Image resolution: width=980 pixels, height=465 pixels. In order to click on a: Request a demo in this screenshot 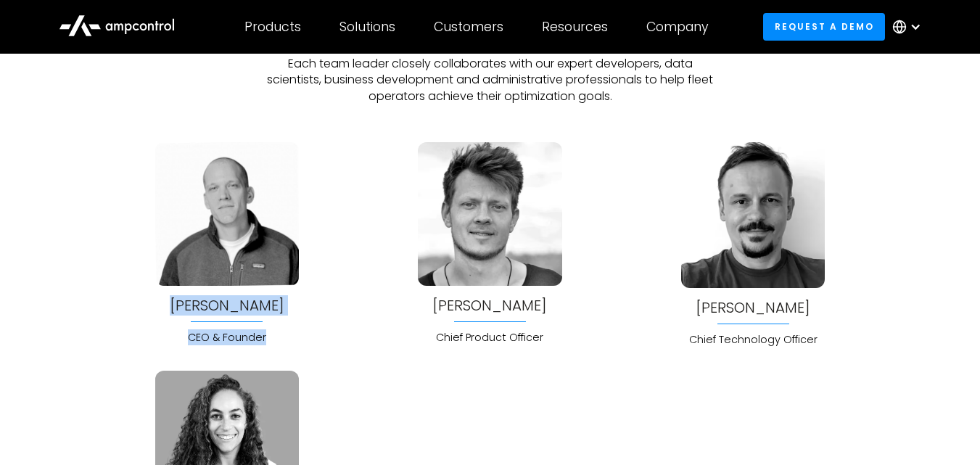, I will do `click(824, 26)`.